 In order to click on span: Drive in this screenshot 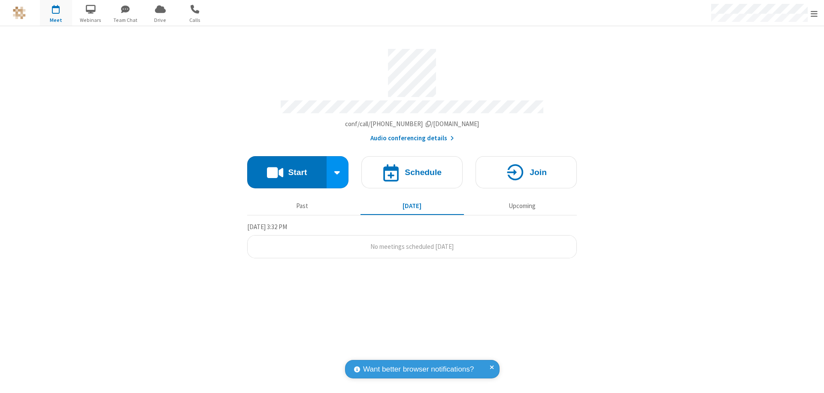, I will do `click(160, 20)`.